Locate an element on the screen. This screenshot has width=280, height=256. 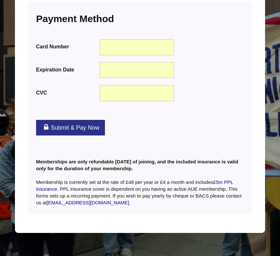
label: CVC is located at coordinates (67, 93).